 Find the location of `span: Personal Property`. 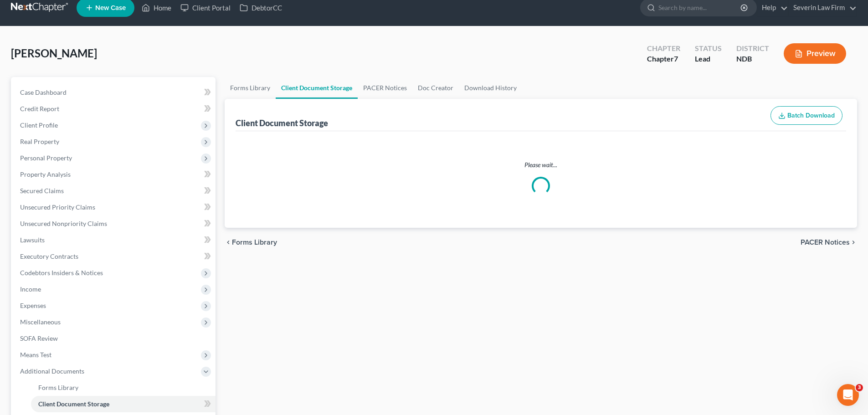

span: Personal Property is located at coordinates (46, 158).